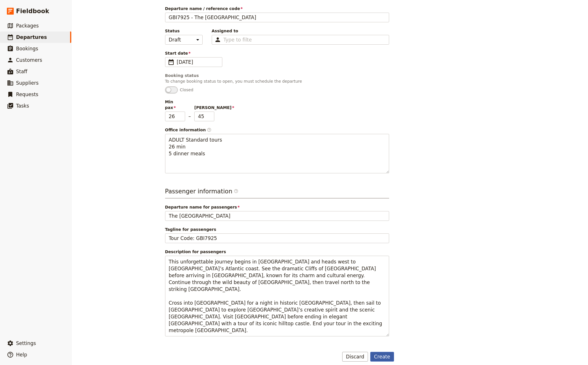 The image size is (588, 365). What do you see at coordinates (277, 193) in the screenshot?
I see `h3: Passenger information` at bounding box center [277, 193].